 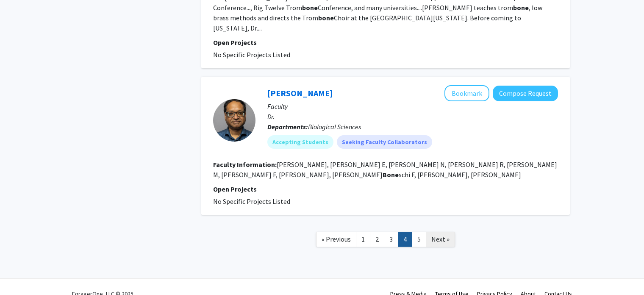 I want to click on nav: Page navigation, so click(x=386, y=240).